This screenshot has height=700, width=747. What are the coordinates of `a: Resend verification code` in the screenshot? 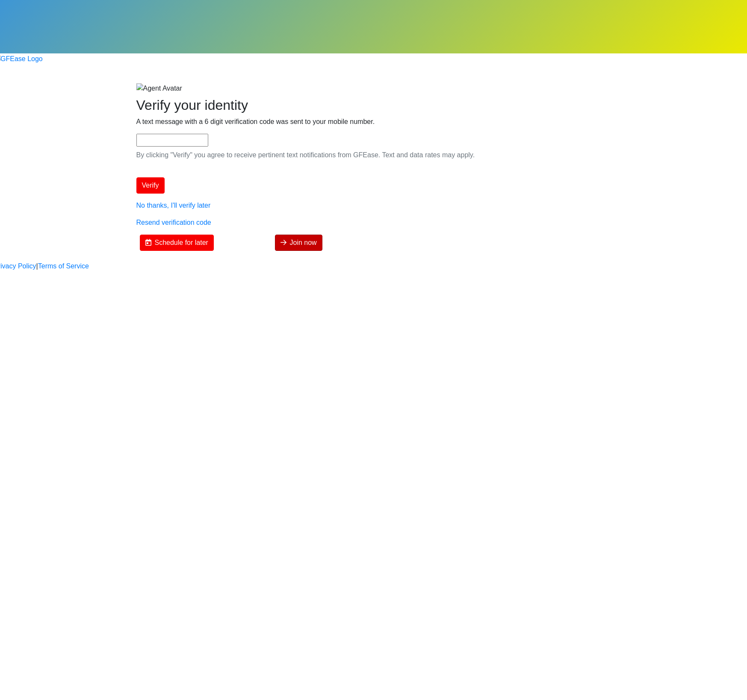 It's located at (174, 222).